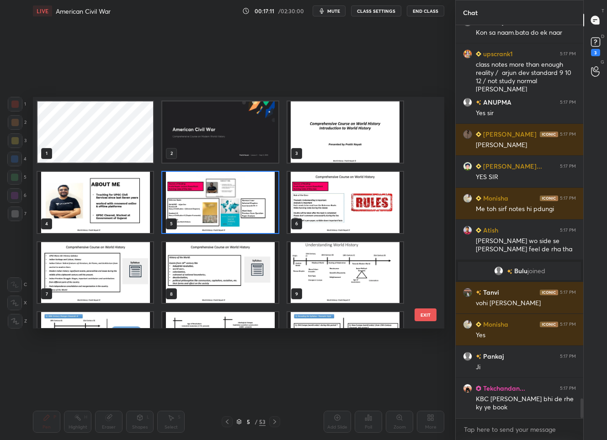 The height and width of the screenshot is (440, 607). I want to click on button: CLASS SETTINGS, so click(376, 11).